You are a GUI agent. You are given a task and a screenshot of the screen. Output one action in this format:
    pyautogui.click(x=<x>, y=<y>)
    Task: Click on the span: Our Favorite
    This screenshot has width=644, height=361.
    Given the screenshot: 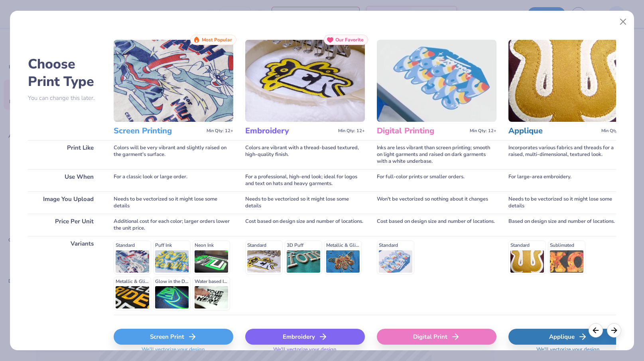 What is the action you would take?
    pyautogui.click(x=349, y=40)
    